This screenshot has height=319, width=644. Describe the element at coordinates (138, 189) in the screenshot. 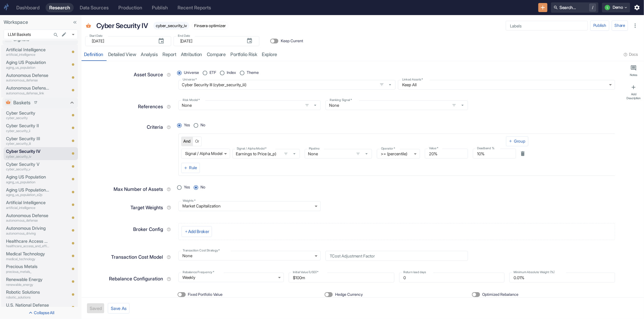

I see `p: Max Number of Assets` at that location.